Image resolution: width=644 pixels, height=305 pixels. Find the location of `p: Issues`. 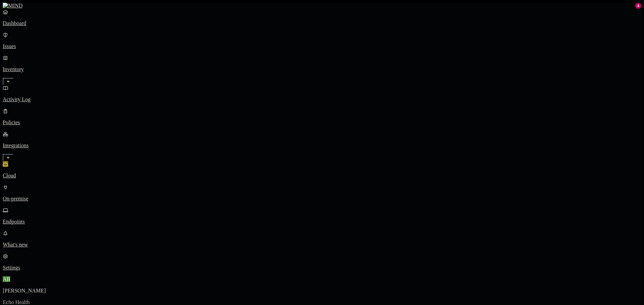

p: Issues is located at coordinates (322, 46).